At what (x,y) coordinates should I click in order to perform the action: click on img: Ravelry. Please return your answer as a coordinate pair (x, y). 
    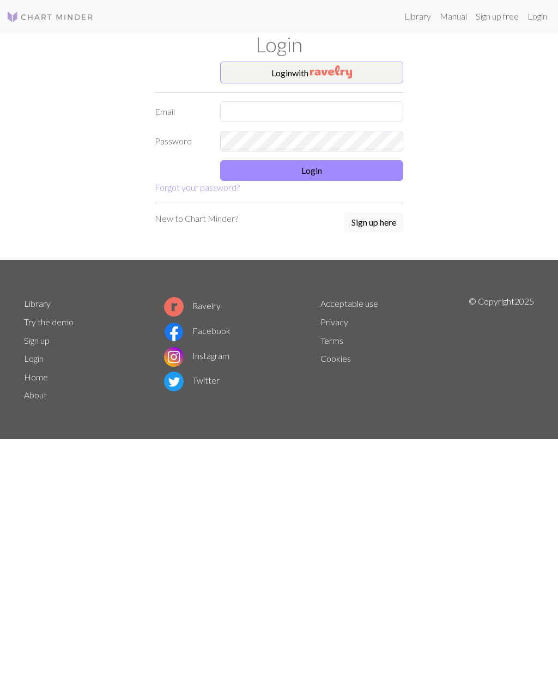
    Looking at the image, I should click on (331, 72).